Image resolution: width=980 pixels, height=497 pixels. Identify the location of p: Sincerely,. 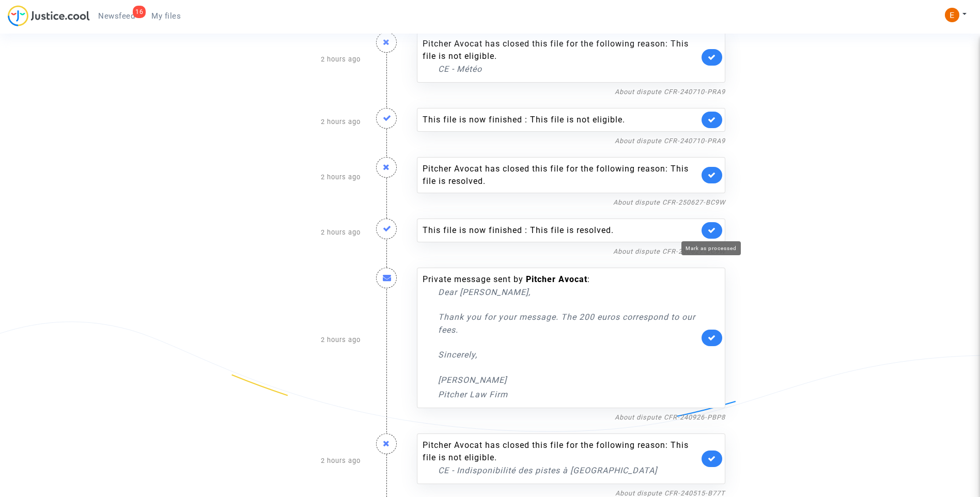
(569, 354).